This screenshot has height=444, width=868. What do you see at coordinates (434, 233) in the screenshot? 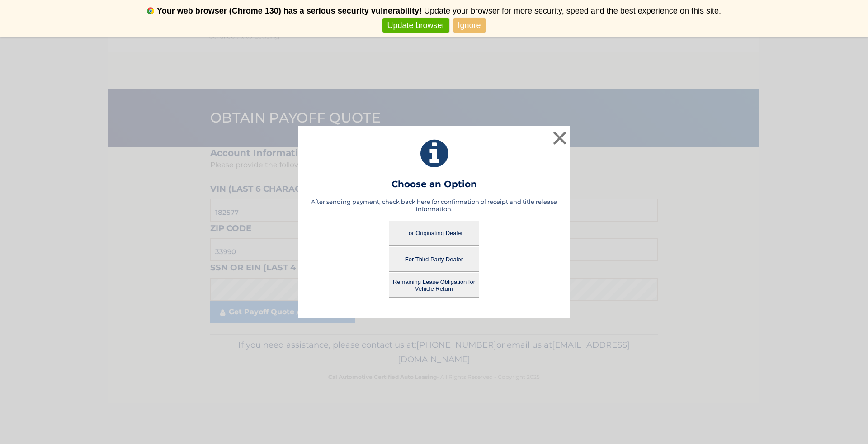
I see `button: For Originating Dealer` at bounding box center [434, 233].